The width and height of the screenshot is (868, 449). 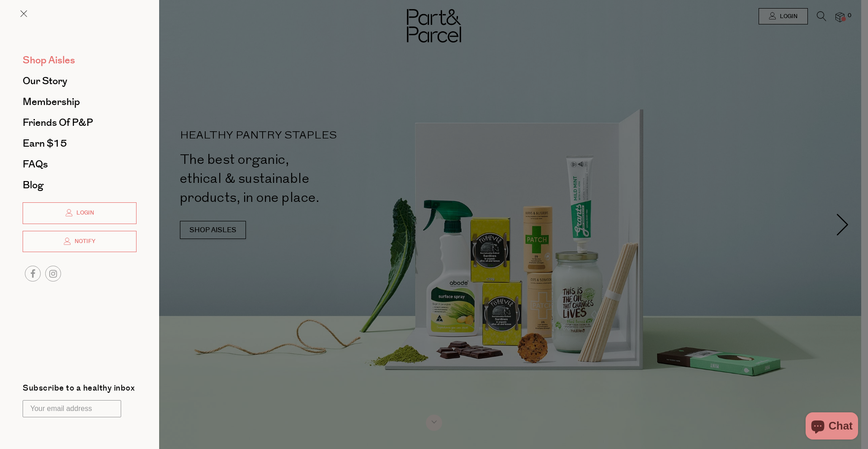 What do you see at coordinates (80, 185) in the screenshot?
I see `a: Blog` at bounding box center [80, 185].